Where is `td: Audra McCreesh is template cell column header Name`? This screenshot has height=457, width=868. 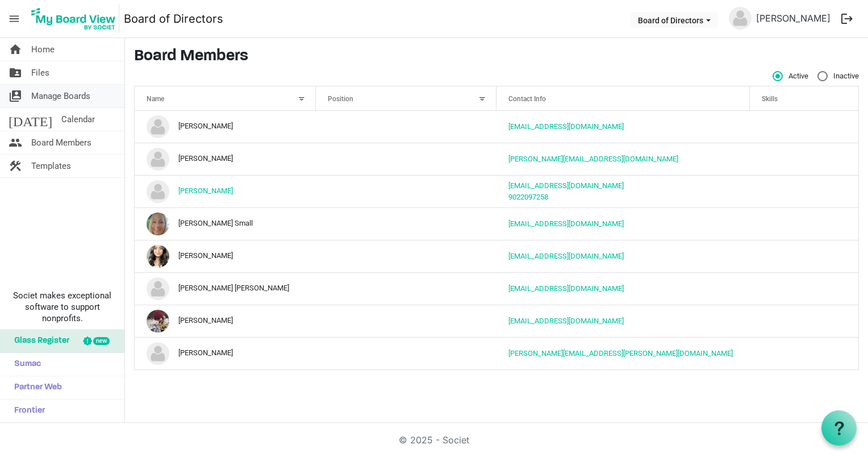 td: Audra McCreesh is template cell column header Name is located at coordinates (225, 159).